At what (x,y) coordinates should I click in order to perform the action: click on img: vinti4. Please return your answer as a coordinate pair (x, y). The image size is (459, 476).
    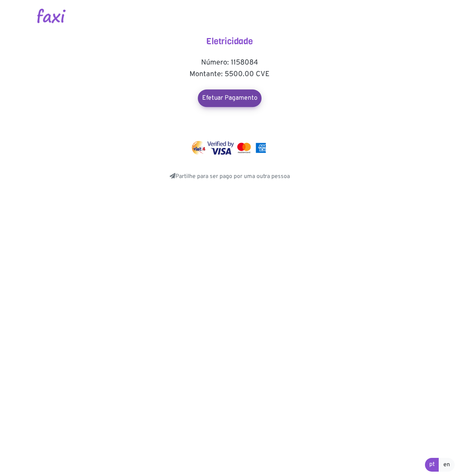
    Looking at the image, I should click on (198, 148).